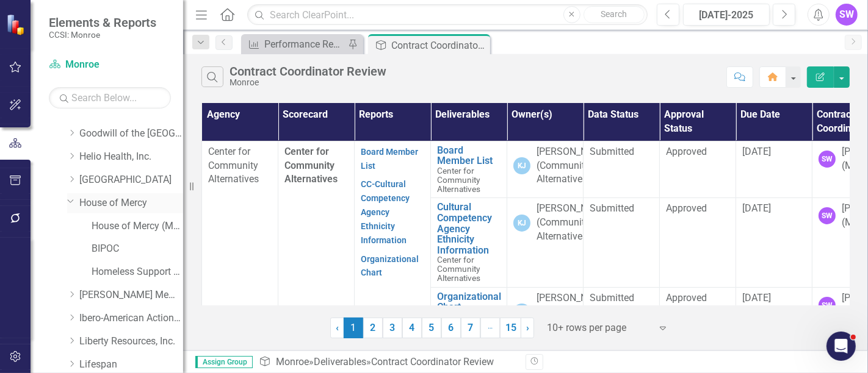 Image resolution: width=868 pixels, height=373 pixels. Describe the element at coordinates (373, 328) in the screenshot. I see `a: 2` at that location.